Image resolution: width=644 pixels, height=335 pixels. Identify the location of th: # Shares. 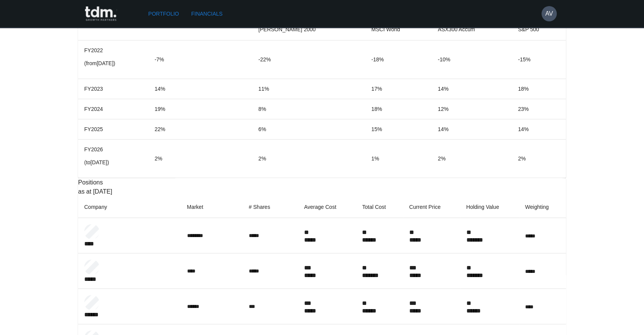
(270, 207).